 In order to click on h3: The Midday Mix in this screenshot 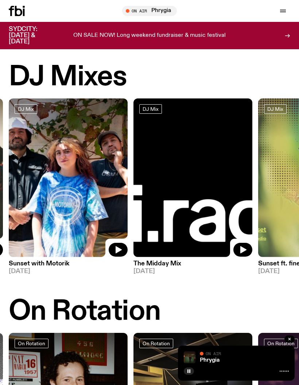, I will do `click(193, 263)`.